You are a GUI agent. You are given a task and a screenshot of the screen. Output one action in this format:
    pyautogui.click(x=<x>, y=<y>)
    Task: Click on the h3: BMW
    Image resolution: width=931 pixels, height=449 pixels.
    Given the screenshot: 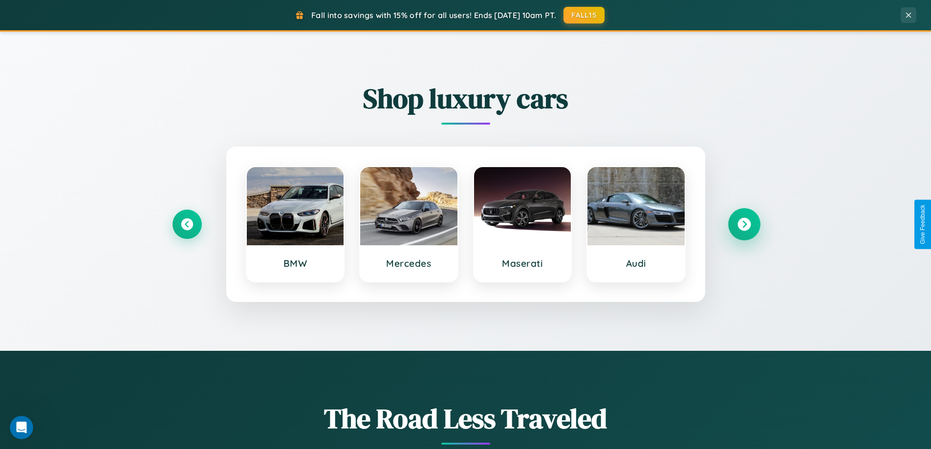 What is the action you would take?
    pyautogui.click(x=295, y=263)
    